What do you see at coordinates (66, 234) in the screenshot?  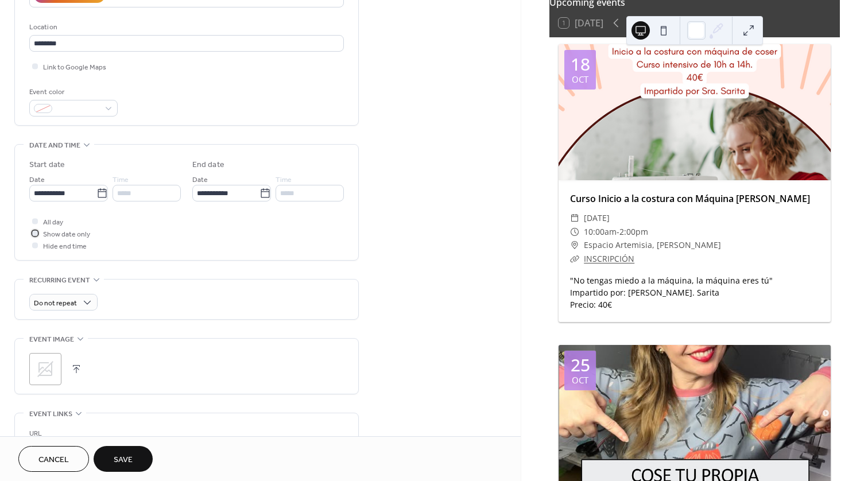 I see `span: Show date only` at bounding box center [66, 234].